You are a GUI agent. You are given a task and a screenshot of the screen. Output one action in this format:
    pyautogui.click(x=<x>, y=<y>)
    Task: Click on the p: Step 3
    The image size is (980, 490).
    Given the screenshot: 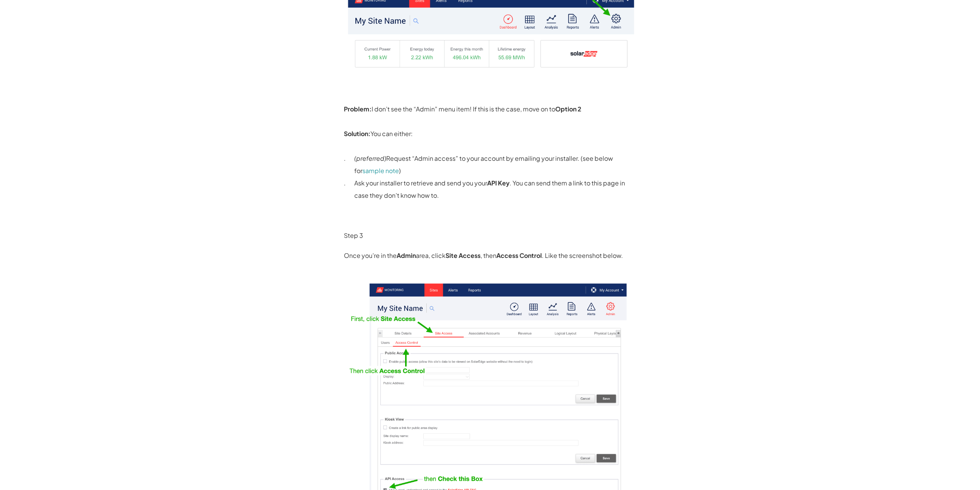 What is the action you would take?
    pyautogui.click(x=490, y=235)
    